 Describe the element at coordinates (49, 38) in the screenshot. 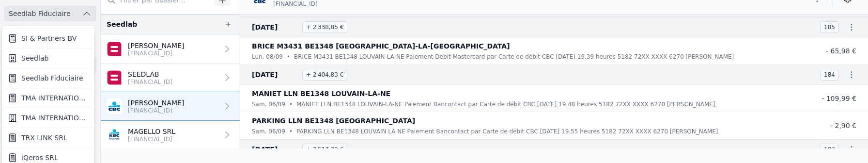

I see `span: SI & Partners BV` at that location.